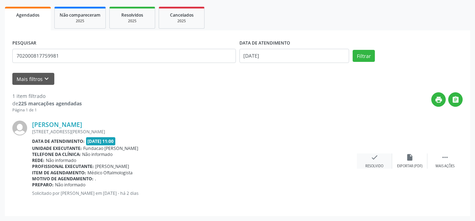 This screenshot has width=475, height=221. What do you see at coordinates (24, 43) in the screenshot?
I see `label: PESQUISAR` at bounding box center [24, 43].